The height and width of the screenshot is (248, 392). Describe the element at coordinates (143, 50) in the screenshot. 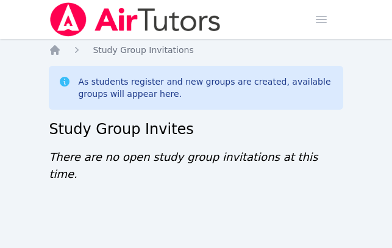

I see `a: Study Group Invitations` at that location.